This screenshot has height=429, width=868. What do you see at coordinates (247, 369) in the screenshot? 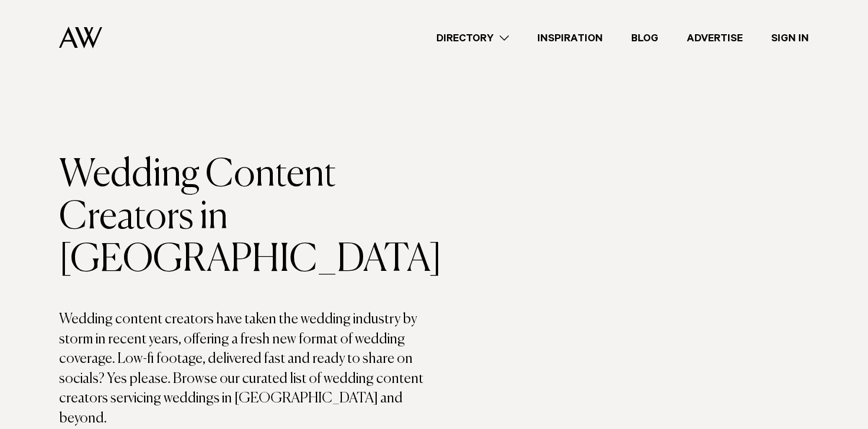
I see `p: Wedding content creators have taken the wedding industry by storm in recent years, offering a fre...` at bounding box center [247, 369].